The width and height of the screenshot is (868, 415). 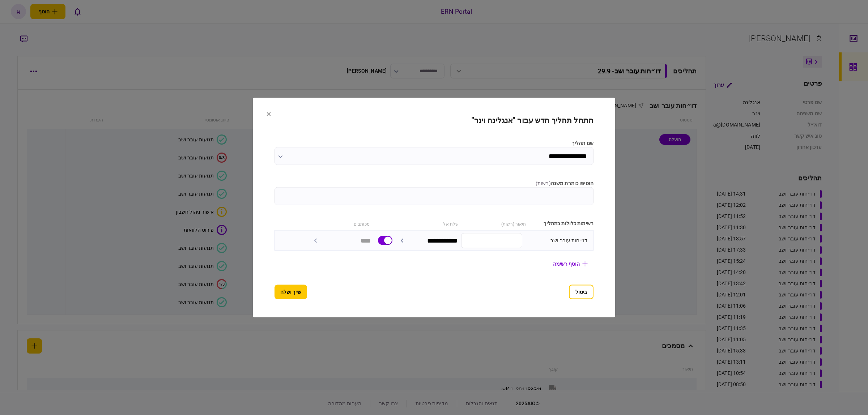 I want to click on input: שם תהליך, so click(x=434, y=156).